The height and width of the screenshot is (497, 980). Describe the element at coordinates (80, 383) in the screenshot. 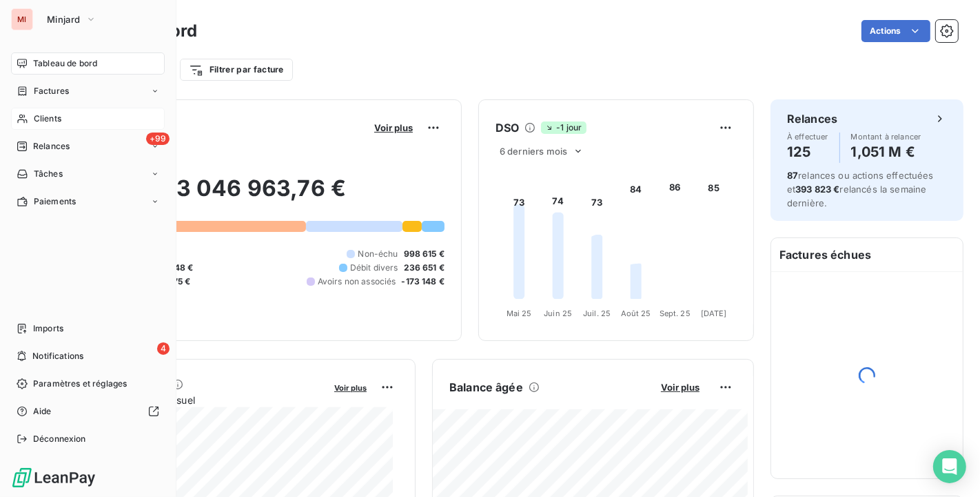

I see `span: Paramètres et réglages` at that location.